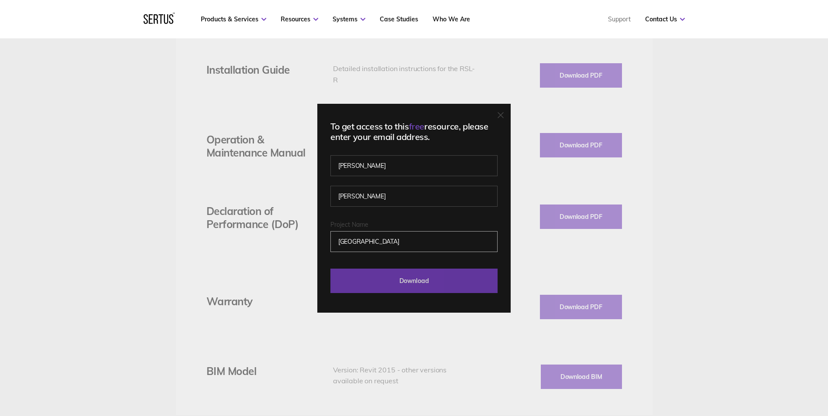  Describe the element at coordinates (619, 19) in the screenshot. I see `a: Support` at that location.